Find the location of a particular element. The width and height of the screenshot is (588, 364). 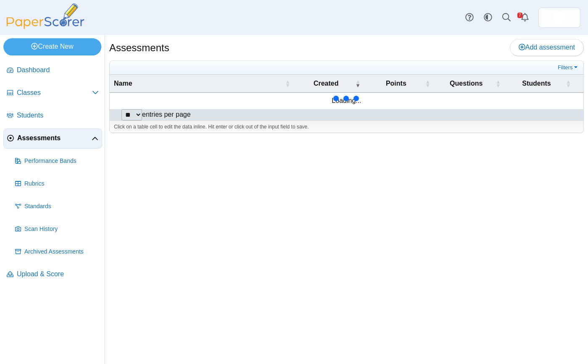

span: Archived Assessments is located at coordinates (62, 252).